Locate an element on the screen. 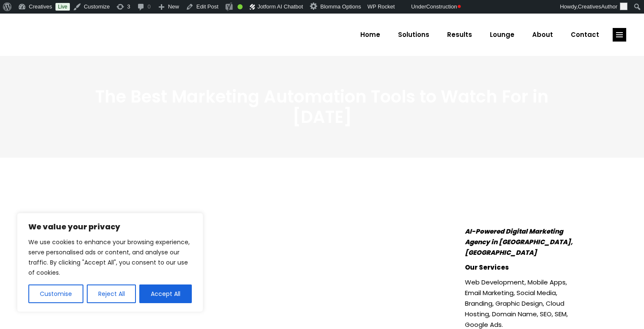 The image size is (644, 329). button: Accept All is located at coordinates (166, 293).